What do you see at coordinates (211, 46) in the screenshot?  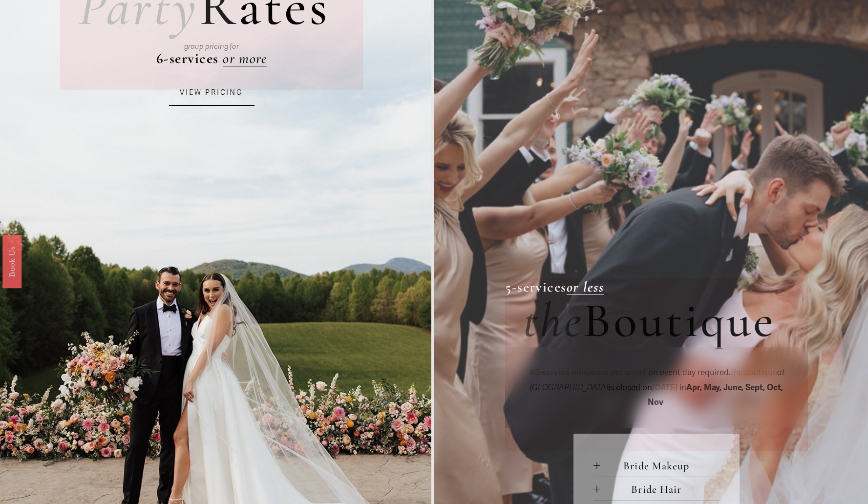 I see `em: group pricing for` at bounding box center [211, 46].